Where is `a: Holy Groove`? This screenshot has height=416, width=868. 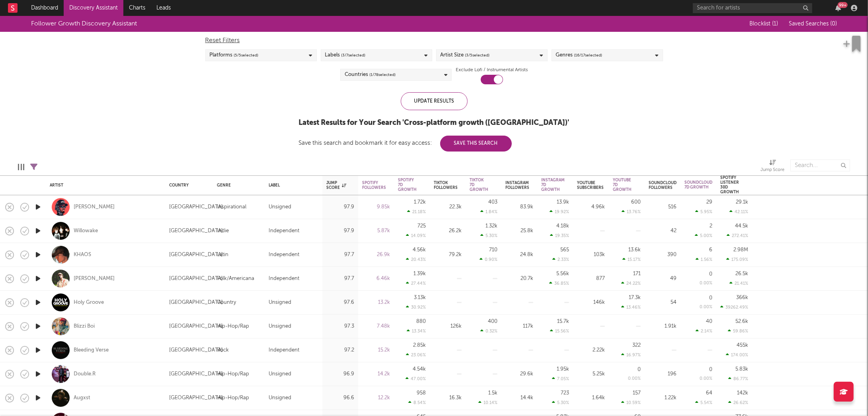 a: Holy Groove is located at coordinates (89, 302).